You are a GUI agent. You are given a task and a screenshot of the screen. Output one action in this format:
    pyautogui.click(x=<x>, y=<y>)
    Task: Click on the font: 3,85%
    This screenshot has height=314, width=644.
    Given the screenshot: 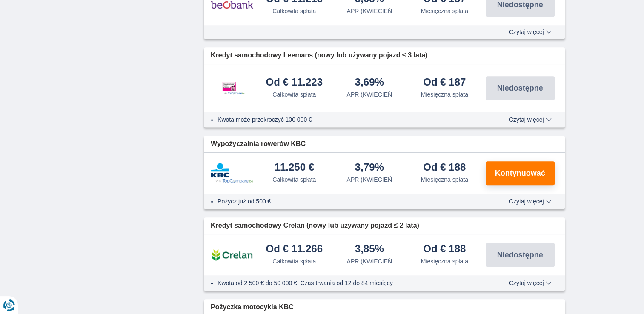 What is the action you would take?
    pyautogui.click(x=370, y=248)
    